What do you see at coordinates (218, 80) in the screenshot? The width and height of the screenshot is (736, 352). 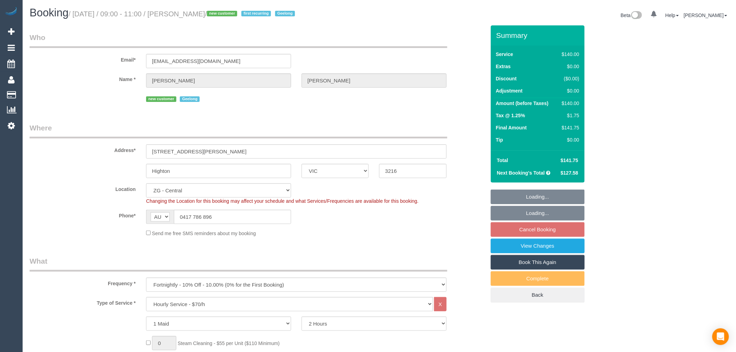 I see `input: First Name*` at bounding box center [218, 80].